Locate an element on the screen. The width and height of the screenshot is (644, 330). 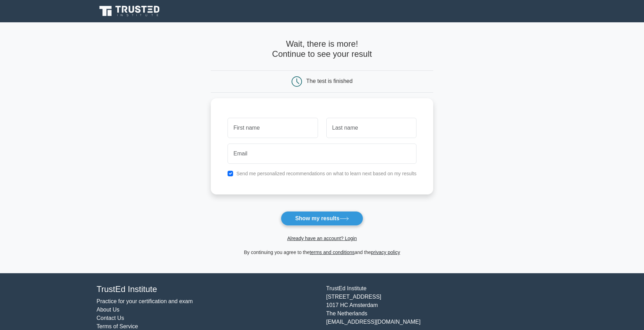
button: Show my results is located at coordinates (322, 218).